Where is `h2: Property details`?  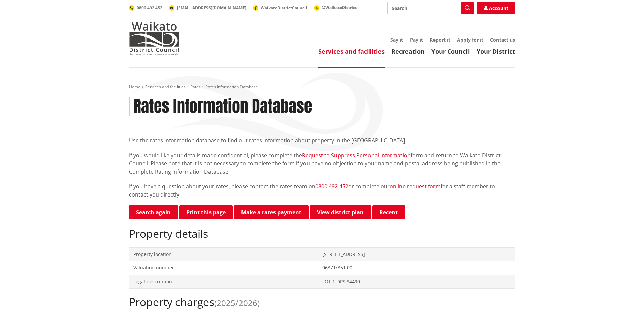 h2: Property details is located at coordinates (322, 234).